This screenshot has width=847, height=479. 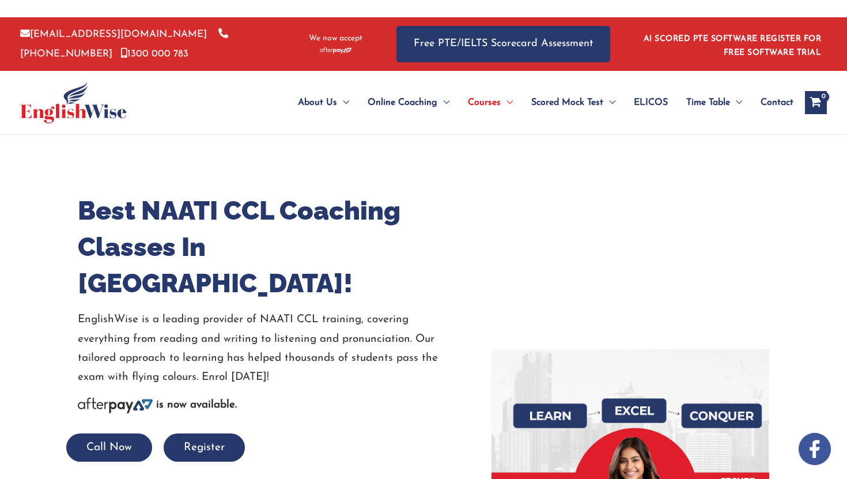 What do you see at coordinates (73, 103) in the screenshot?
I see `img: cropped-ew-logo` at bounding box center [73, 103].